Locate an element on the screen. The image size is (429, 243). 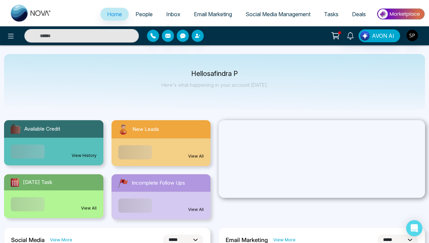
img: User Avatar is located at coordinates (412, 35).